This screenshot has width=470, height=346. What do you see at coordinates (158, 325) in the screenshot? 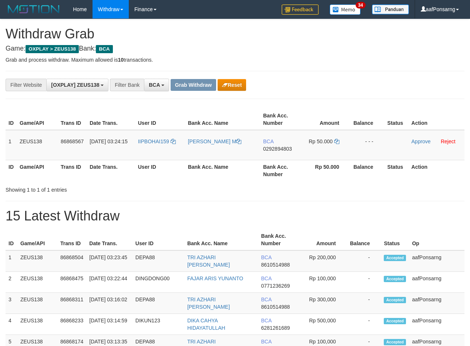
I see `td: DIKUN123` at bounding box center [158, 325].